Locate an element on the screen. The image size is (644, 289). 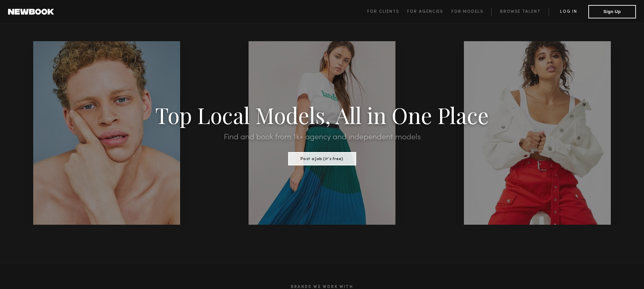
h2: Find and book from 1k+ agency and independent models is located at coordinates (322, 138).